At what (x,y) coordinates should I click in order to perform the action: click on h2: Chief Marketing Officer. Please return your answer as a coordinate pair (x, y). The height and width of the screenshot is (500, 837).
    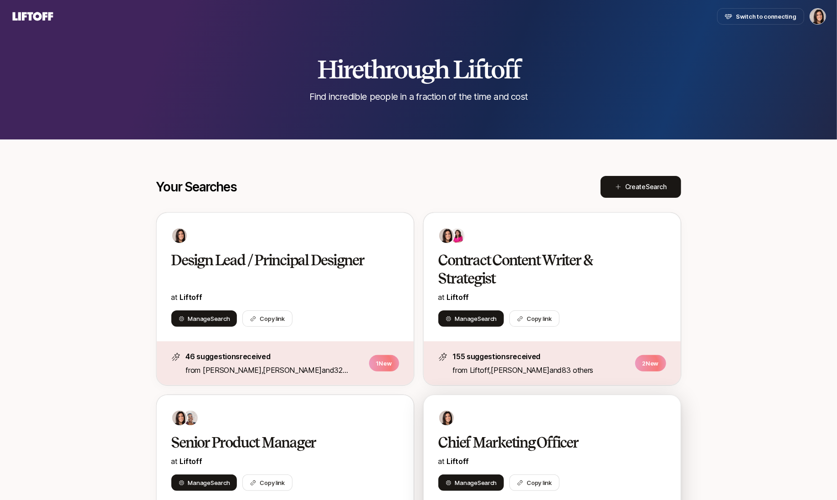
    Looking at the image, I should click on (542, 442).